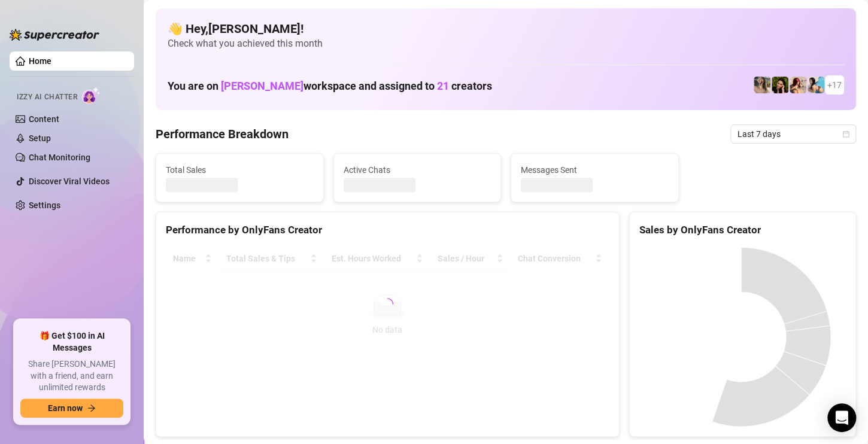 The width and height of the screenshot is (868, 444). What do you see at coordinates (780, 85) in the screenshot?
I see `img: playfuldimples (@playfuldimples)` at bounding box center [780, 85].